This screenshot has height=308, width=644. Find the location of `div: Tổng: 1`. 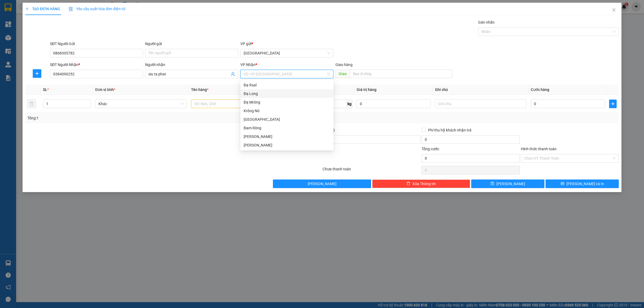

div: Tổng: 1 is located at coordinates (138, 118).